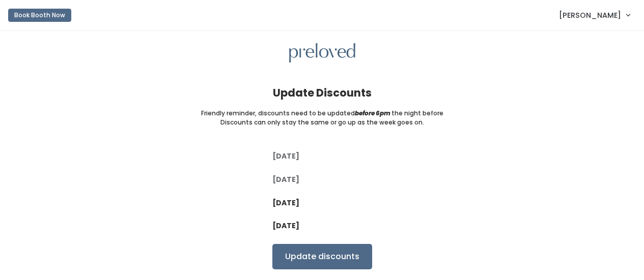  What do you see at coordinates (372, 113) in the screenshot?
I see `i: before 6pm` at bounding box center [372, 113].